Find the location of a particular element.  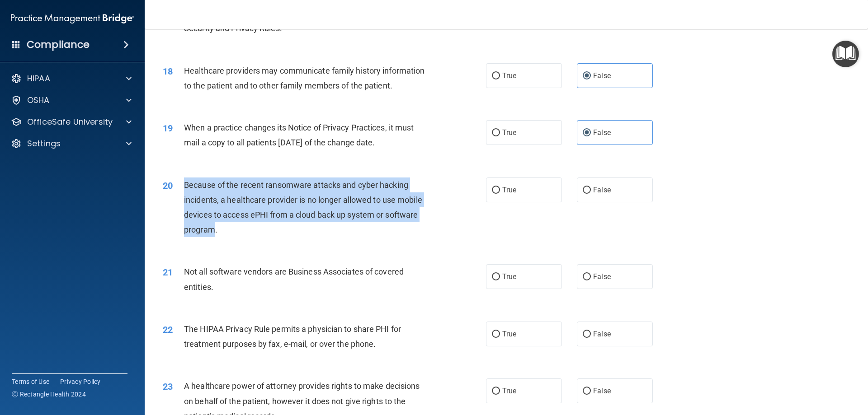

span: 22 is located at coordinates (168, 330).